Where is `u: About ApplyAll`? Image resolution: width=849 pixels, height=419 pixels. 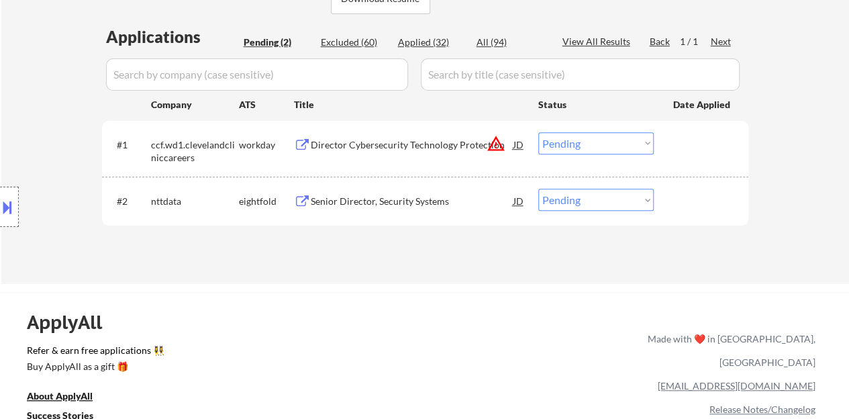
u: About ApplyAll is located at coordinates (60, 395).